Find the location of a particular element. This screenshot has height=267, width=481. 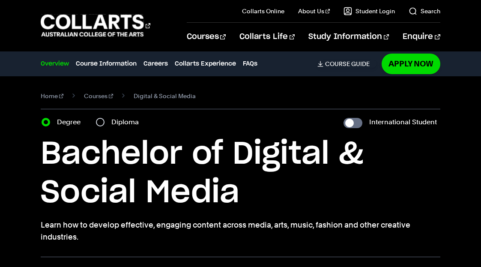

a: Collarts Online is located at coordinates (263, 11).